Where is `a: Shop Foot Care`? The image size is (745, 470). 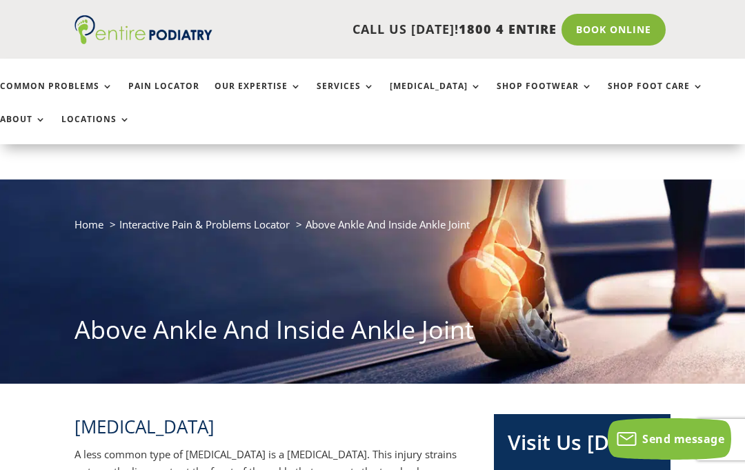
a: Shop Foot Care is located at coordinates (655, 96).